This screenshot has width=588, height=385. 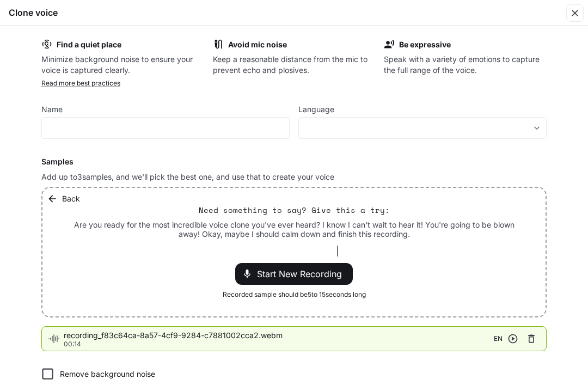 I want to click on span: recording_f83c64ca-8a57-4cf9-9284-c7881002cca2.webm, so click(x=279, y=336).